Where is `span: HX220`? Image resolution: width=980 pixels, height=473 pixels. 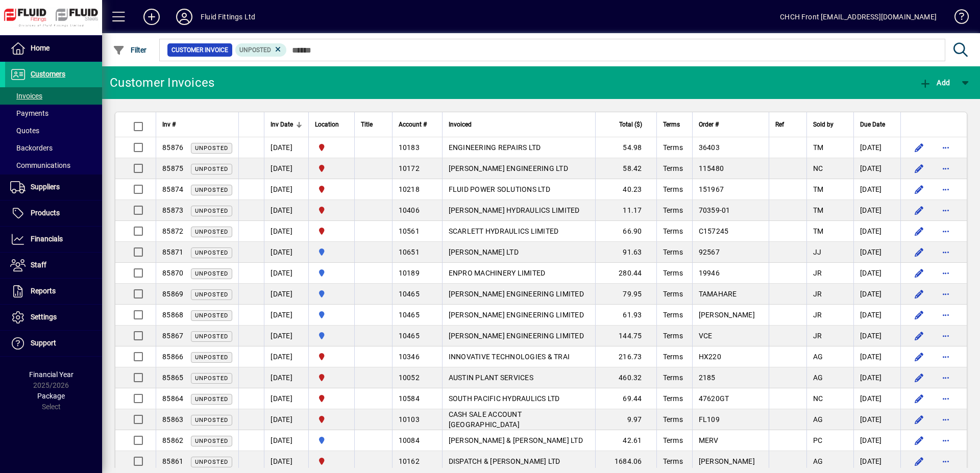 span: HX220 is located at coordinates (710, 356).